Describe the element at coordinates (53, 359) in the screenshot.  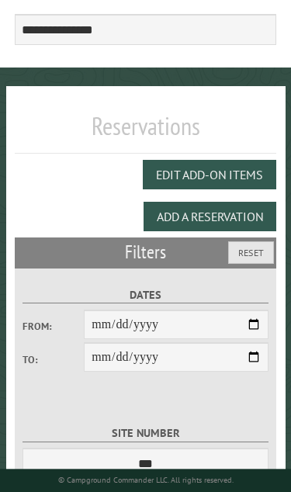
I see `label: To:` at that location.